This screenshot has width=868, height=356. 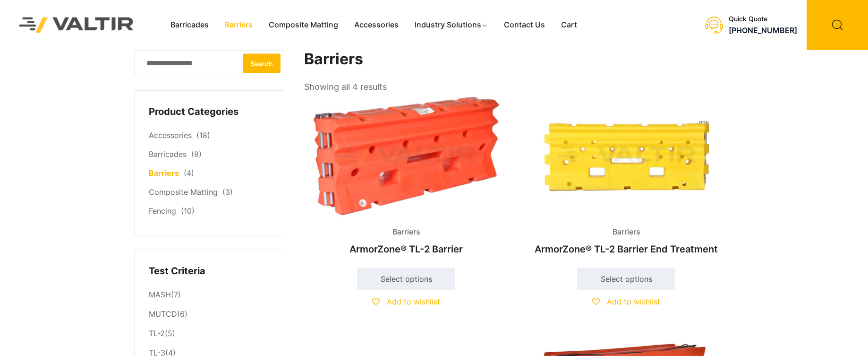 I want to click on span: (18), so click(x=203, y=135).